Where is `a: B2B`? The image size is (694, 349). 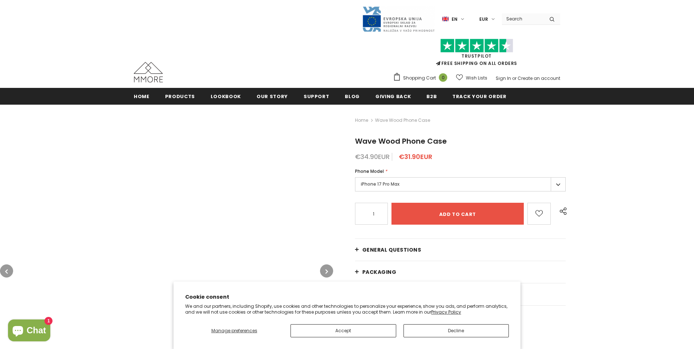 a: B2B is located at coordinates (432, 96).